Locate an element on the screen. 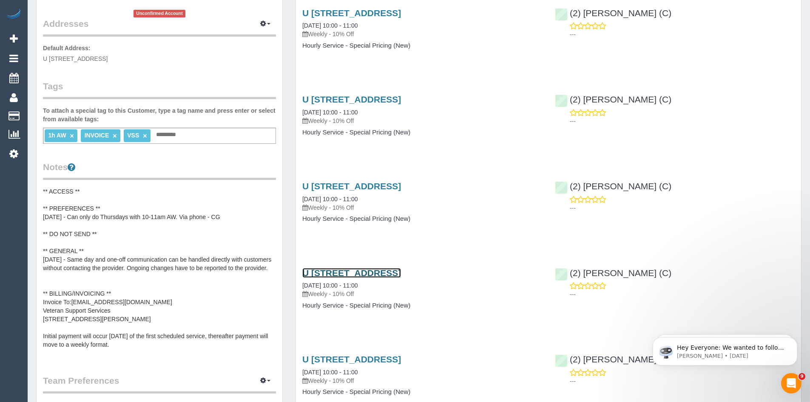  label: To attach a special tag to this Customer, type a tag name and press enter or select from availabl... is located at coordinates (159, 115).